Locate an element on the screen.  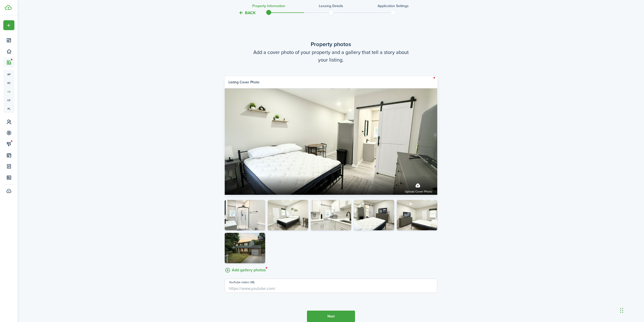
a: sc is located at coordinates (9, 83).